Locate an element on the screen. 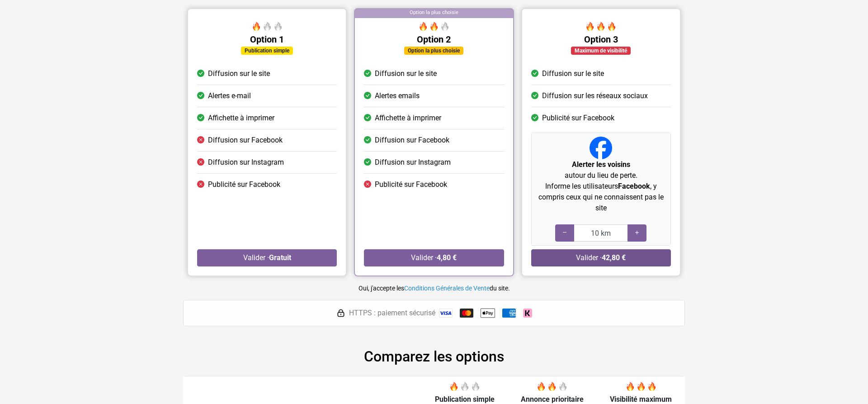 This screenshot has width=868, height=404. h5: Option 1 is located at coordinates (267, 39).